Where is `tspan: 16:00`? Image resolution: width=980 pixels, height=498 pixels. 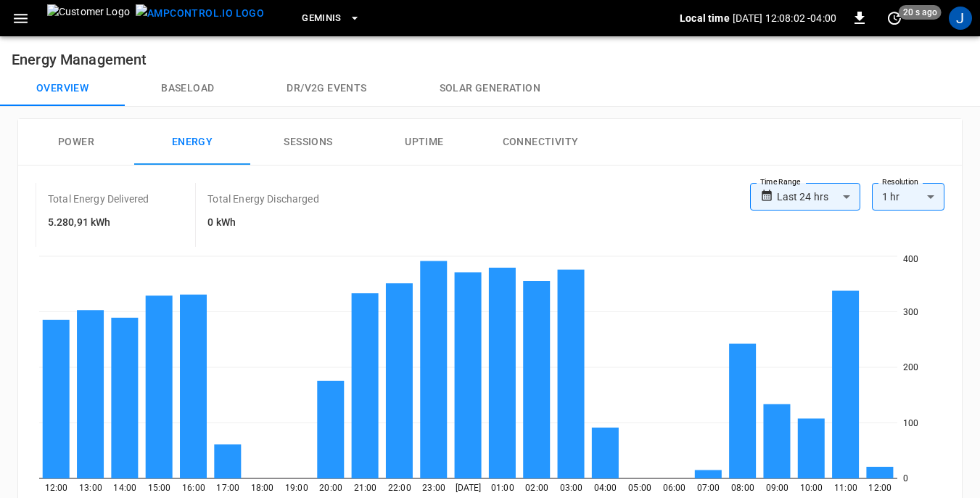
tspan: 16:00 is located at coordinates (193, 488).